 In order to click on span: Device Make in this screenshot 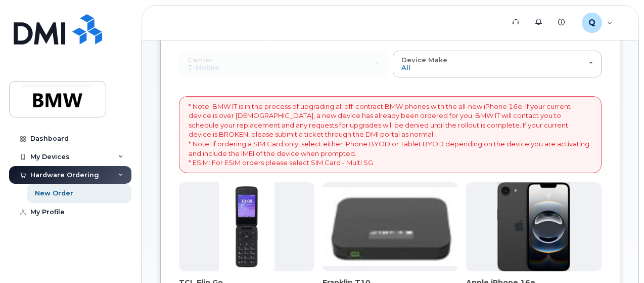, I will do `click(424, 60)`.